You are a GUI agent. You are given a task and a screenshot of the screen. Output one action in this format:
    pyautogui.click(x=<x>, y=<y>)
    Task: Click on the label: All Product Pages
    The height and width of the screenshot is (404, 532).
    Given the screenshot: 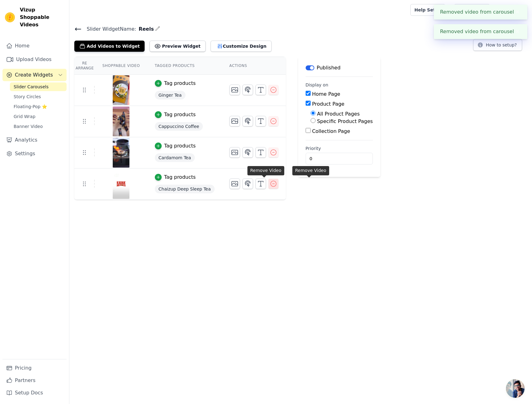 What is the action you would take?
    pyautogui.click(x=339, y=114)
    